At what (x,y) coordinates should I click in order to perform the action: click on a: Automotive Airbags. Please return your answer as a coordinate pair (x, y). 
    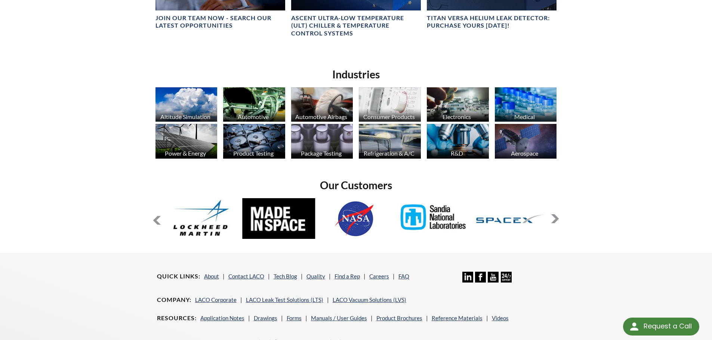
    Looking at the image, I should click on (322, 106).